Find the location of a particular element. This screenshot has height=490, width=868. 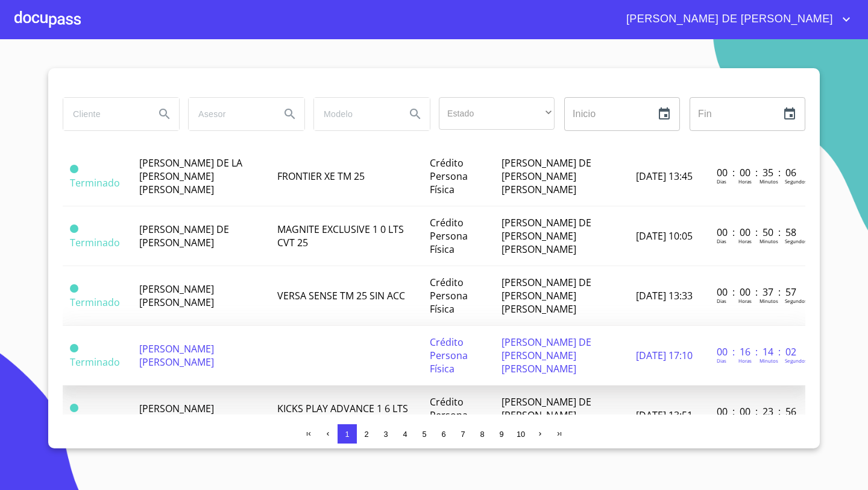

span: 2 is located at coordinates (366, 434).